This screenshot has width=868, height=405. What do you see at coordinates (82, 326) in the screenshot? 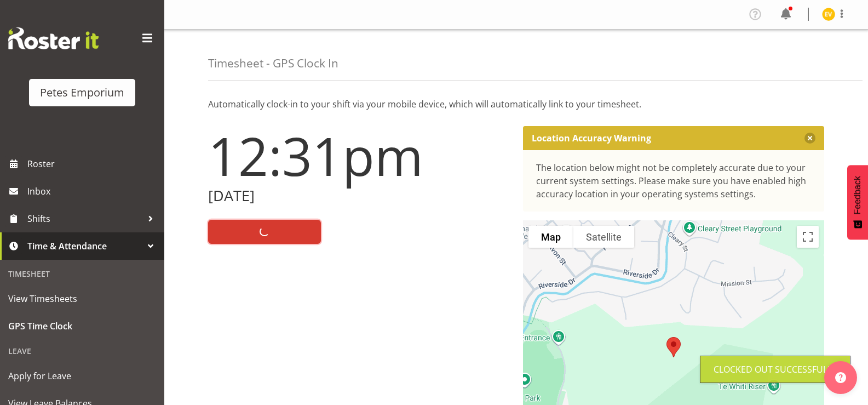
I see `a: GPS Time Clock` at bounding box center [82, 326].